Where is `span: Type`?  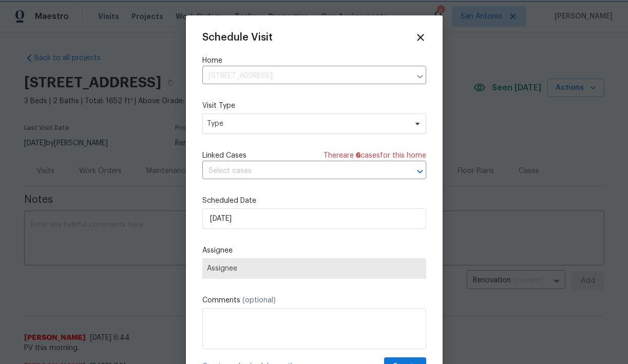 span: Type is located at coordinates (306, 124).